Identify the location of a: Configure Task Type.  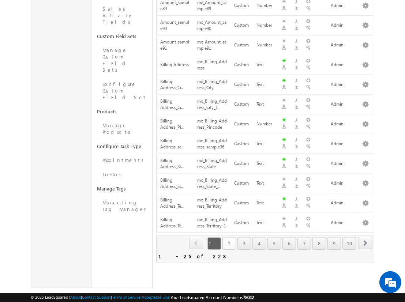
(122, 146).